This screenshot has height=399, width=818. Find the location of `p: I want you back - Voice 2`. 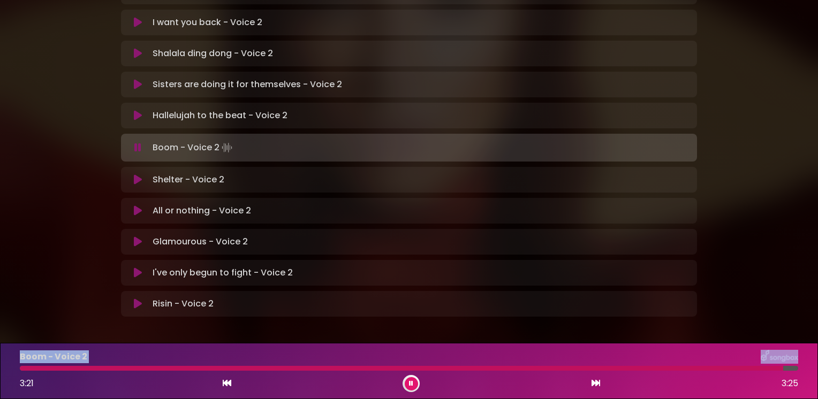

p: I want you back - Voice 2 is located at coordinates (207, 22).